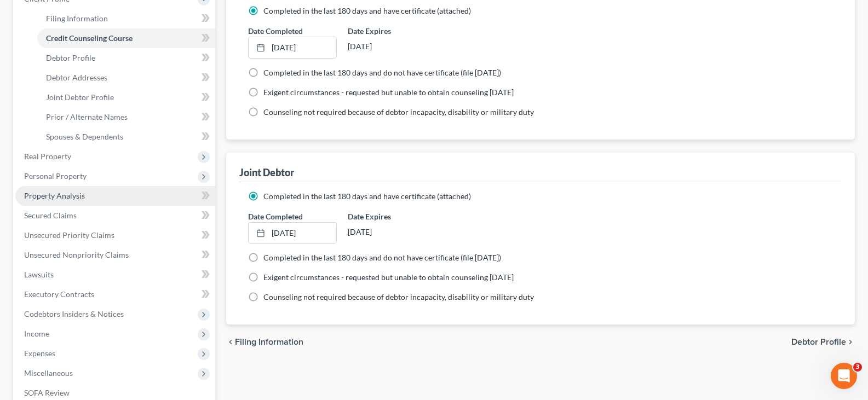  I want to click on span: Real Property, so click(48, 156).